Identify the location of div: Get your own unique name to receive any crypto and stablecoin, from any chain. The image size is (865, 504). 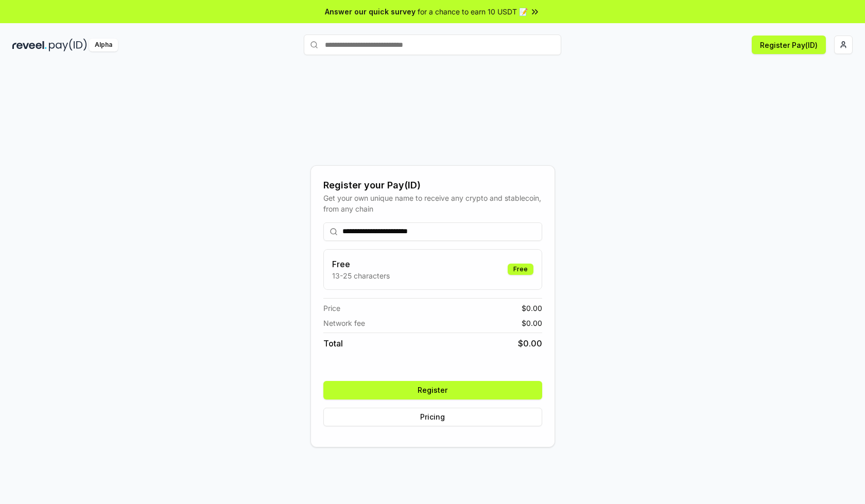
(432, 204).